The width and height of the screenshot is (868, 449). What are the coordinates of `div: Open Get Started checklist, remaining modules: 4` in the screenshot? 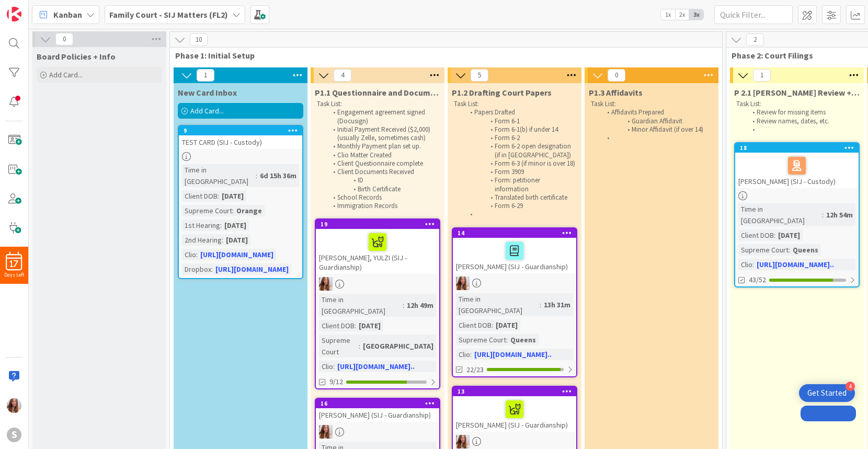 It's located at (827, 393).